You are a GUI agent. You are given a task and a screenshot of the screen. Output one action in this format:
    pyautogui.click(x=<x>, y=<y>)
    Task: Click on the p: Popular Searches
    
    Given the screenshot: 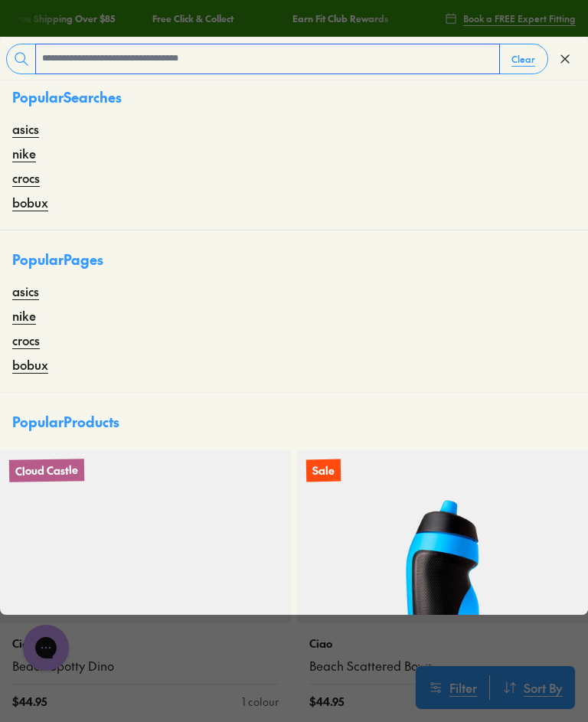 What is the action you would take?
    pyautogui.click(x=294, y=103)
    